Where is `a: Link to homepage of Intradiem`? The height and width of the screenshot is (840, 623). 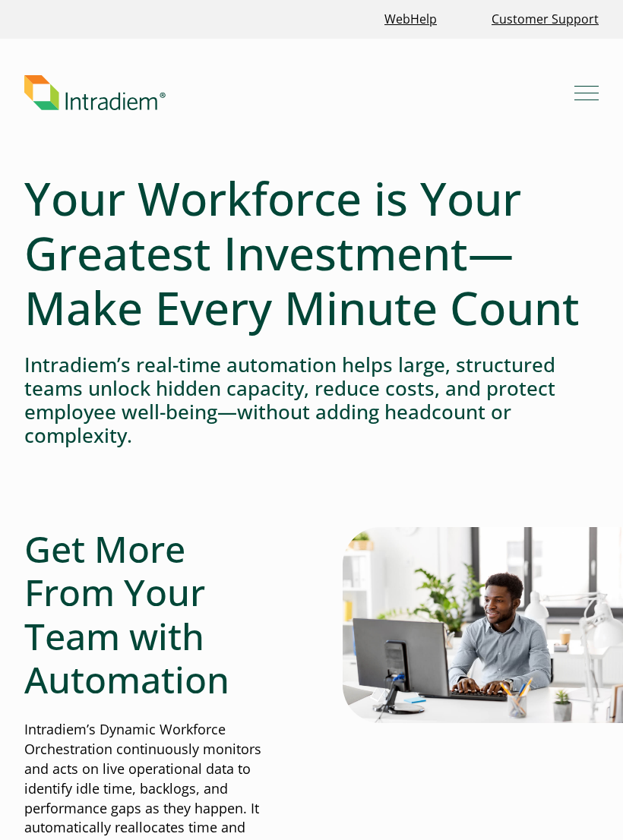 a: Link to homepage of Intradiem is located at coordinates (299, 93).